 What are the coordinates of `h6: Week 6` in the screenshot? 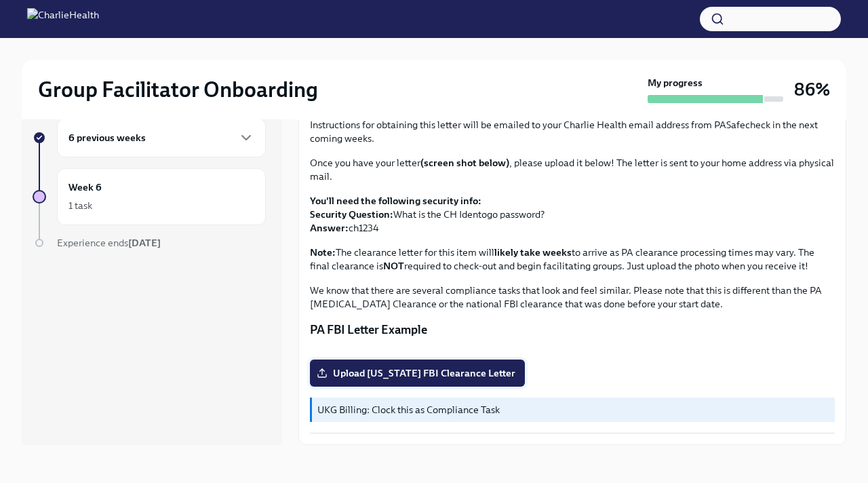 It's located at (85, 187).